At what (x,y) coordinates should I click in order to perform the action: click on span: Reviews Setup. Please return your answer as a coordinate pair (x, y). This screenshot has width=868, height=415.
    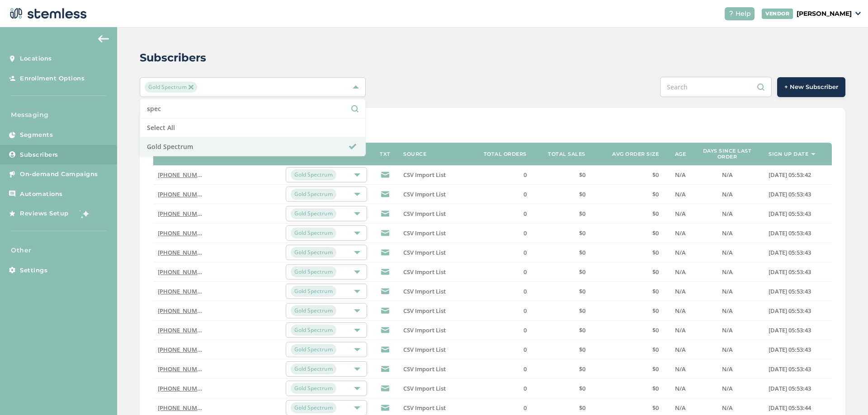
    Looking at the image, I should click on (44, 214).